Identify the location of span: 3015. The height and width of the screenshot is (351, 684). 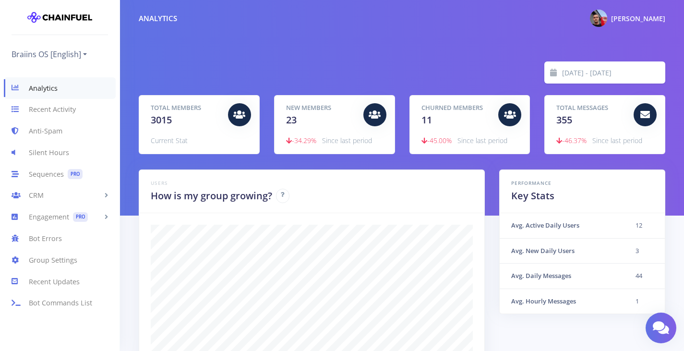
(161, 120).